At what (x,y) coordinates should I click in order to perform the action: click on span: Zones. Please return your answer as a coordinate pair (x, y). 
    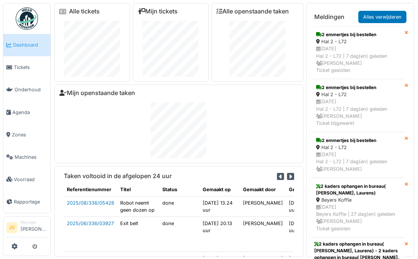
    Looking at the image, I should click on (29, 135).